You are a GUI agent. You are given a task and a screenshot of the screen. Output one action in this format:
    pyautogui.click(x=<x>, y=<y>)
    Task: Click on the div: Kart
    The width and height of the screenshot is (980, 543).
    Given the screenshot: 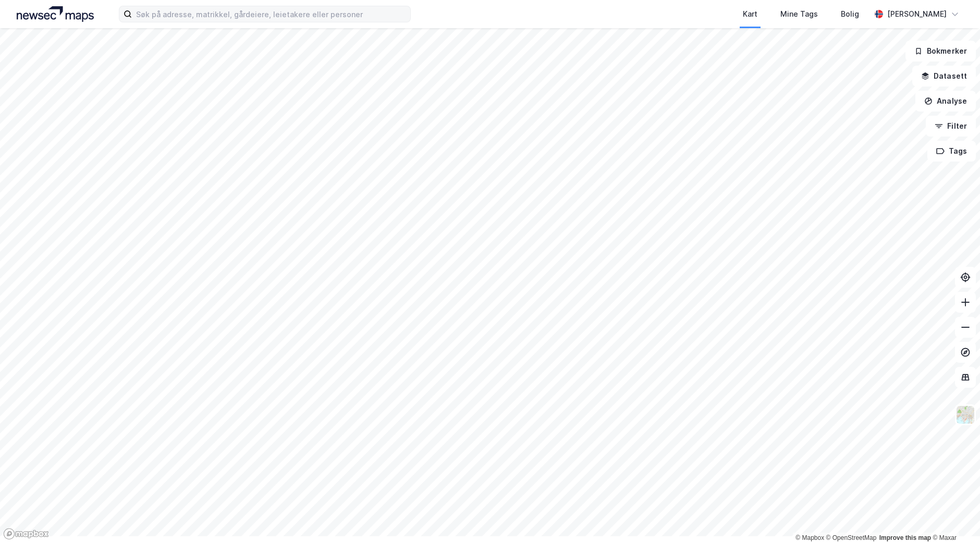 What is the action you would take?
    pyautogui.click(x=750, y=14)
    